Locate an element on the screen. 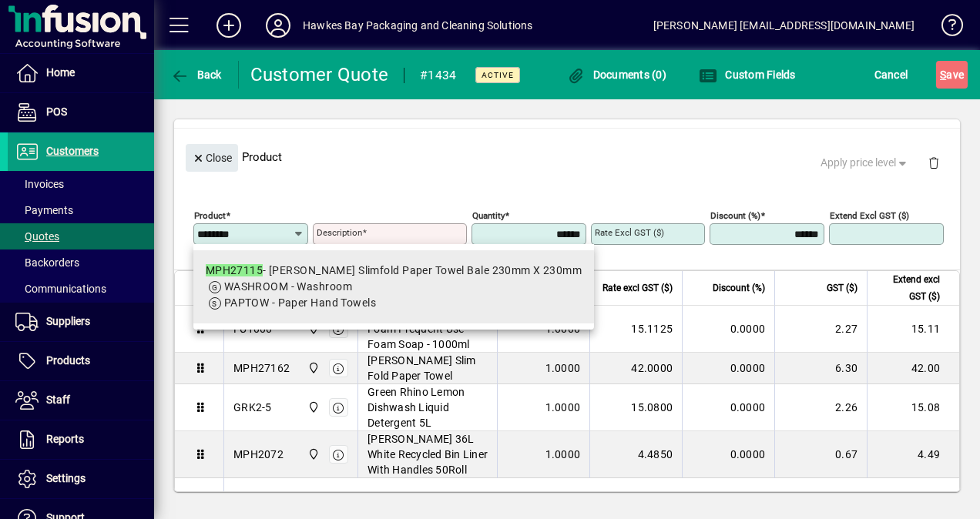 The height and width of the screenshot is (519, 980). td: 6.30 is located at coordinates (821, 368).